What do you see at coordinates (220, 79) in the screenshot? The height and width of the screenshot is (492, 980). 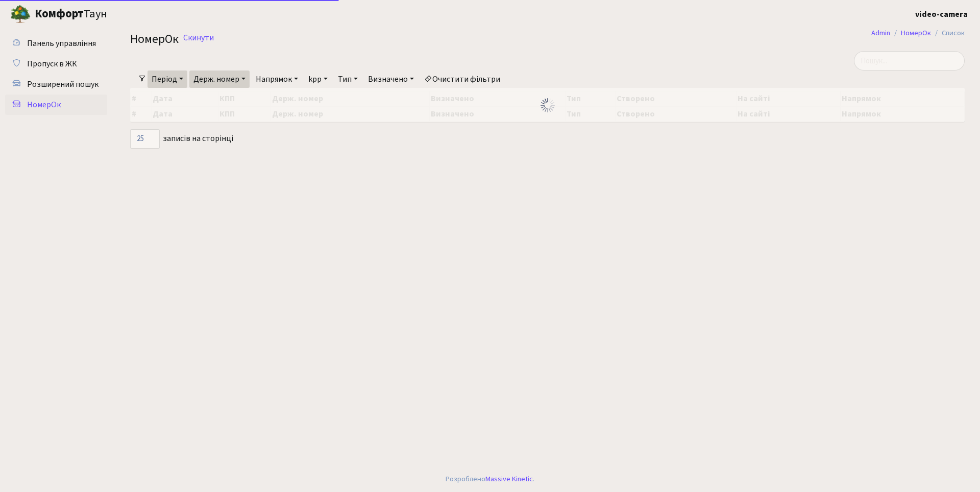 I see `a: Держ. номер` at bounding box center [220, 79].